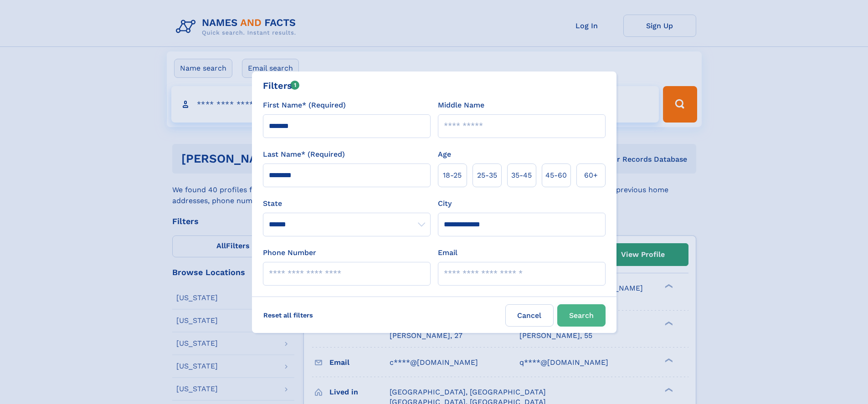 This screenshot has width=868, height=404. I want to click on label: Cancel, so click(529, 316).